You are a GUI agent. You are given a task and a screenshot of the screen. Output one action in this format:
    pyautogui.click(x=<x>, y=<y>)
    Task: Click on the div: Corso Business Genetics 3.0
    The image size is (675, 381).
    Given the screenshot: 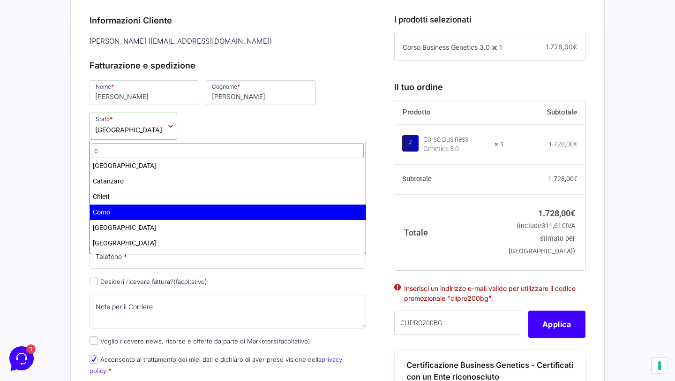 What is the action you would take?
    pyautogui.click(x=456, y=144)
    